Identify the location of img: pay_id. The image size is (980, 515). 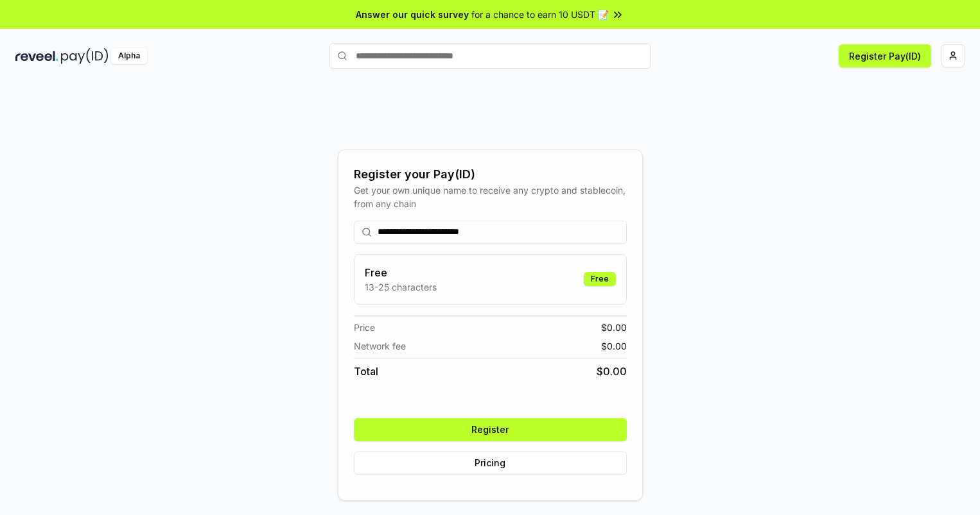
(85, 56).